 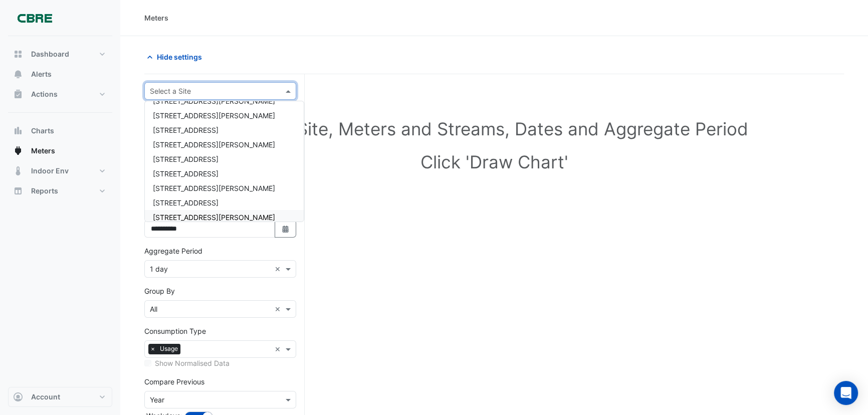 I want to click on ng-dropdown-panel: Options list, so click(x=224, y=161).